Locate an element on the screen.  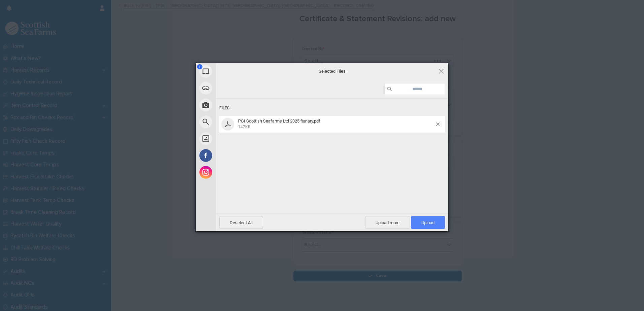
div: Files is located at coordinates (332, 108).